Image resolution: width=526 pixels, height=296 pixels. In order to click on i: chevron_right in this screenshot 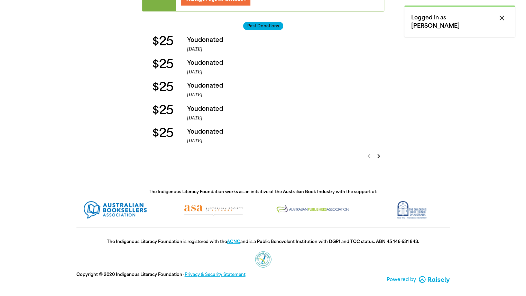, I will do `click(379, 156)`.